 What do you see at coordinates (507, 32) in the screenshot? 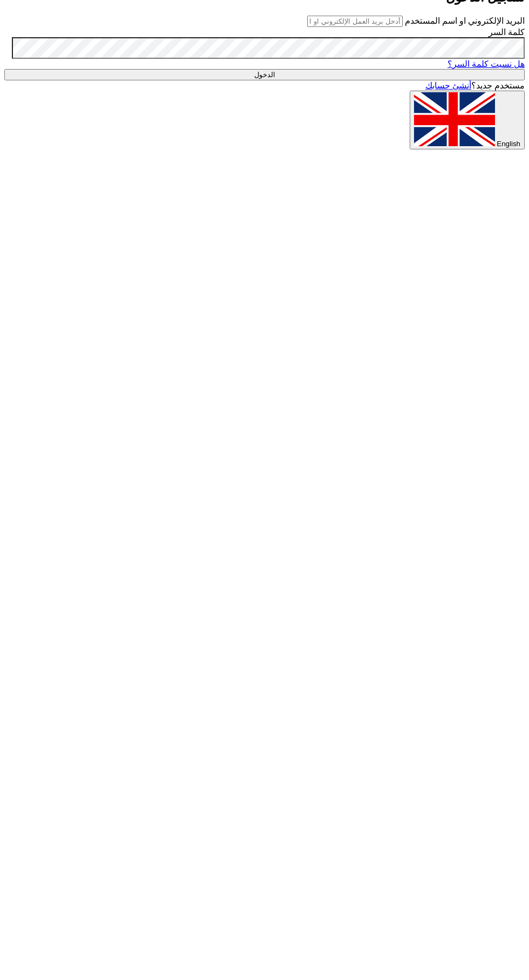
I see `label: كلمة السر` at bounding box center [507, 32].